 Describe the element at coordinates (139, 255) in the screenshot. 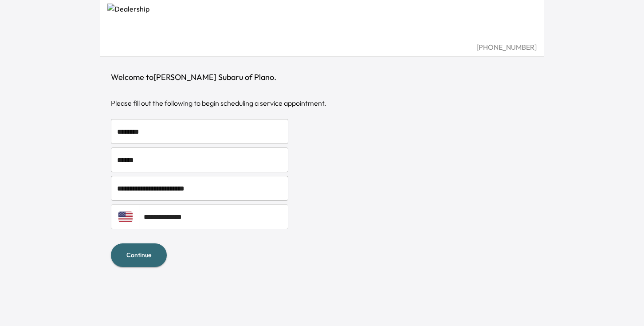

I see `button: Continue` at that location.